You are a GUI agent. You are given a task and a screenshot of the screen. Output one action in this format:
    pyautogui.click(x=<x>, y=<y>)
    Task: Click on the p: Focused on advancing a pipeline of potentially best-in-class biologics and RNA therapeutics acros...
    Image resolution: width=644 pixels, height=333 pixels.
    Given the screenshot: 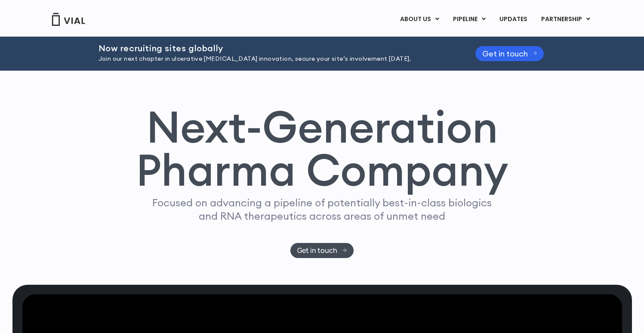 What is the action you would take?
    pyautogui.click(x=322, y=209)
    